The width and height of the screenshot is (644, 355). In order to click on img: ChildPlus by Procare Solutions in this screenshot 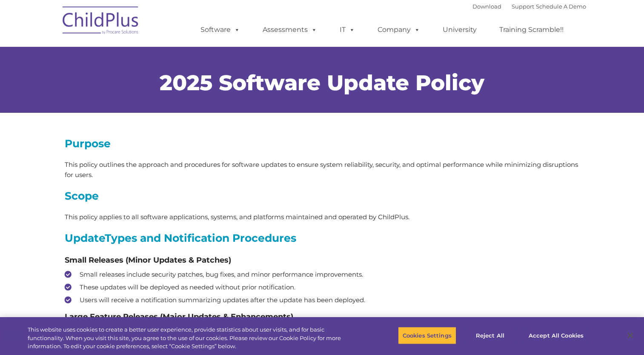, I will do `click(101, 22)`.